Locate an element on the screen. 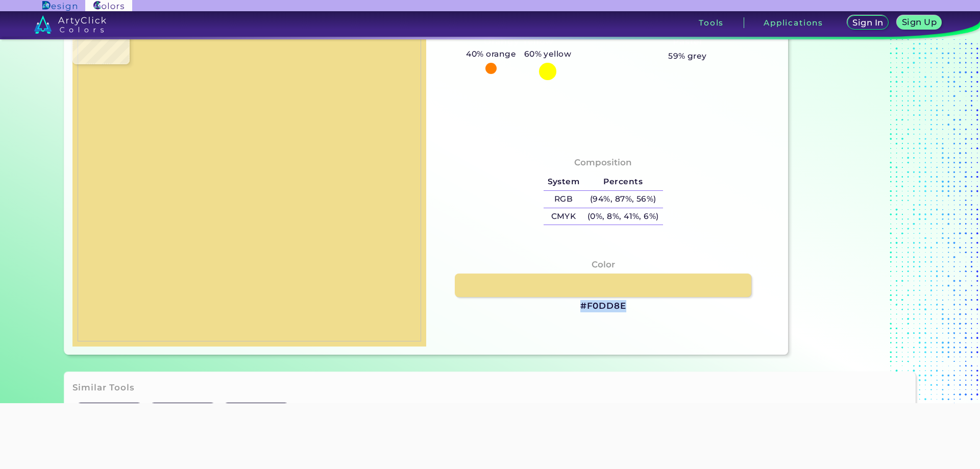 Image resolution: width=980 pixels, height=469 pixels. h5: 60% yellow is located at coordinates (547, 54).